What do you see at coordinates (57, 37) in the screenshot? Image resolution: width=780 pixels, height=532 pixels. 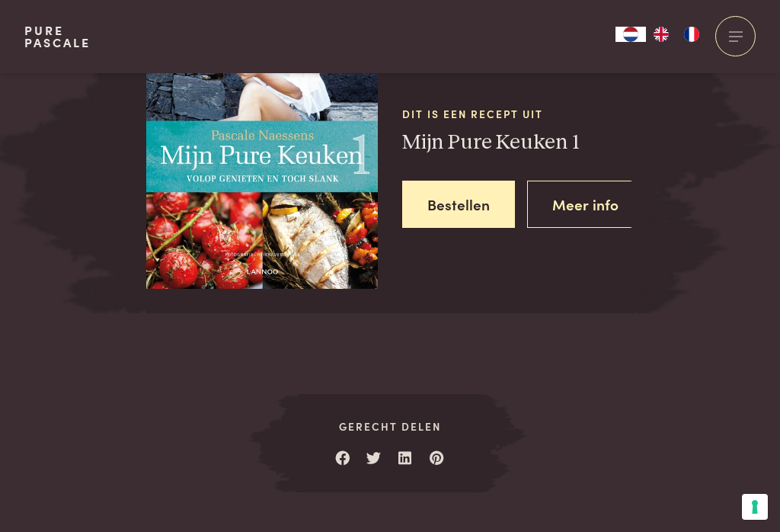 I see `a: PurePascale` at bounding box center [57, 37].